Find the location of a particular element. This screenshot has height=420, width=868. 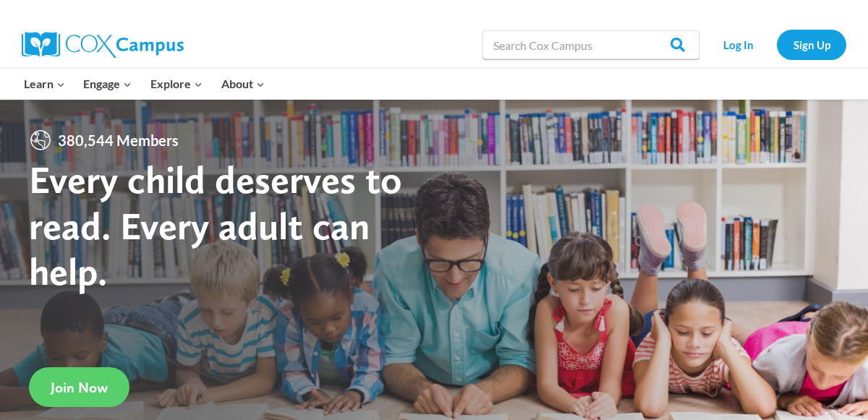

span: Join Now is located at coordinates (78, 388).